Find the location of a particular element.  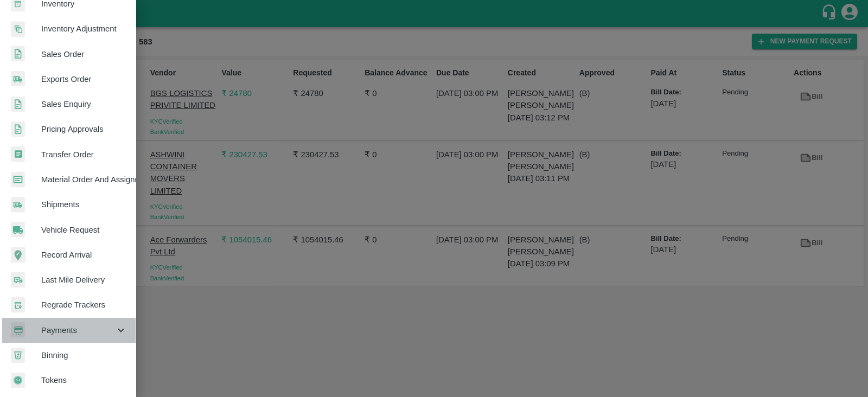

img: recordArrival is located at coordinates (18, 255).